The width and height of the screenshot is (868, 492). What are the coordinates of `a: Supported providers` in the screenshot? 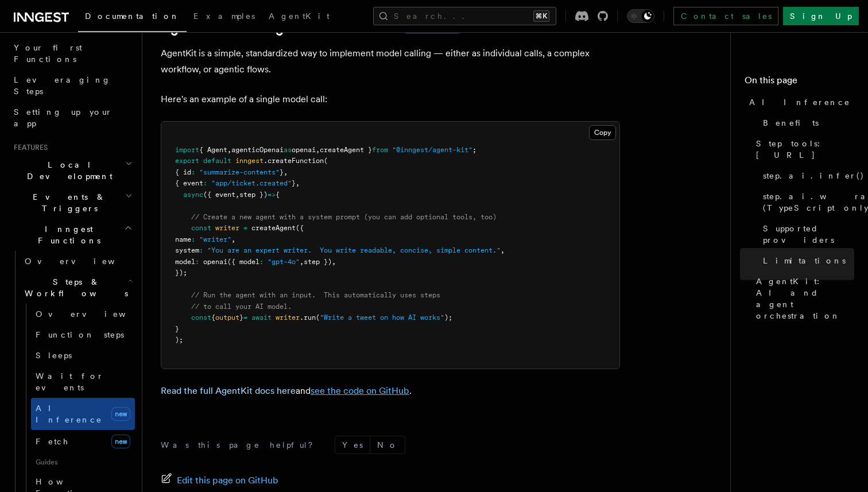 It's located at (806, 234).